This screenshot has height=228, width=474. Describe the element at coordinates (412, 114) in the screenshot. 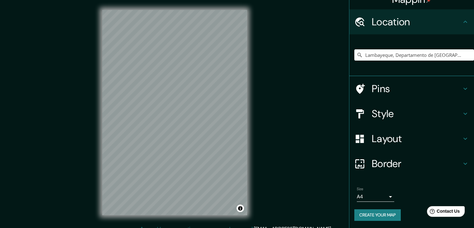

I see `div: Style` at that location.